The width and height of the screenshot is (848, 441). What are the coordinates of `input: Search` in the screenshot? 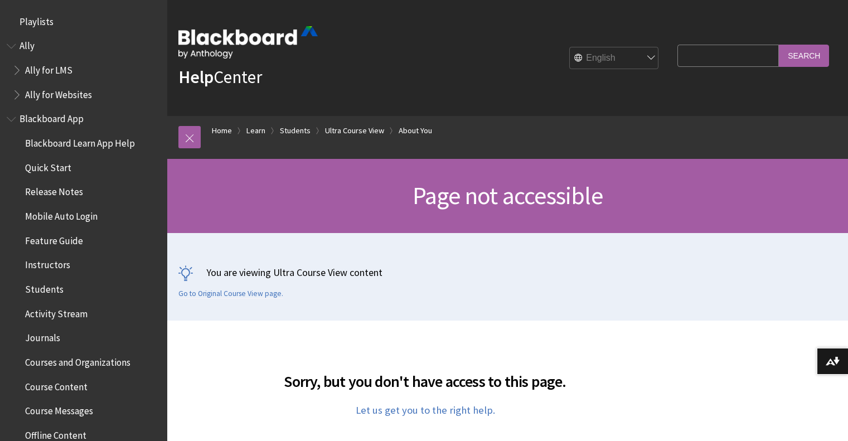 It's located at (804, 55).